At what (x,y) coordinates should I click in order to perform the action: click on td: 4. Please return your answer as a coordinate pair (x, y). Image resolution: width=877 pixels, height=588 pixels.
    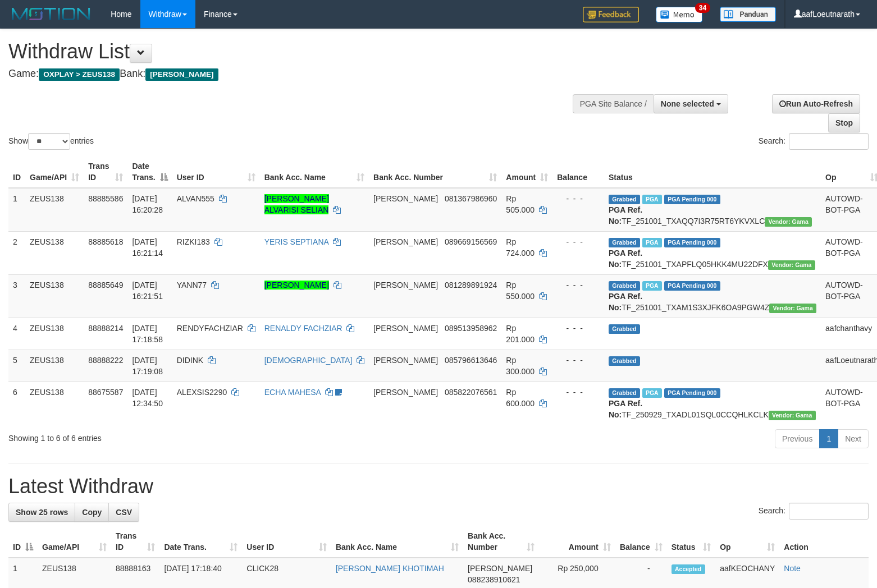
    Looking at the image, I should click on (16, 334).